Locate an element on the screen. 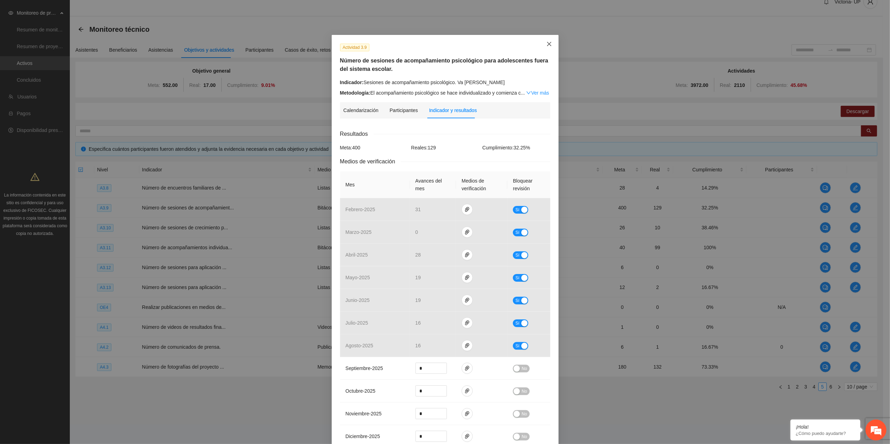  span: mayo - 2025 is located at coordinates (358, 278).